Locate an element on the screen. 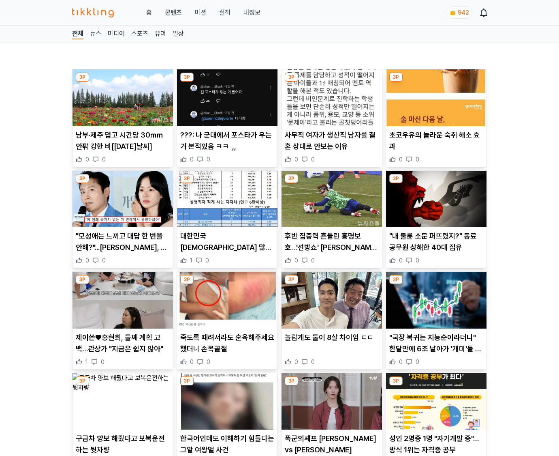 The width and height of the screenshot is (559, 456). p: 초코우유의 놀라운 숙취 해소 효과 is located at coordinates (437, 141).